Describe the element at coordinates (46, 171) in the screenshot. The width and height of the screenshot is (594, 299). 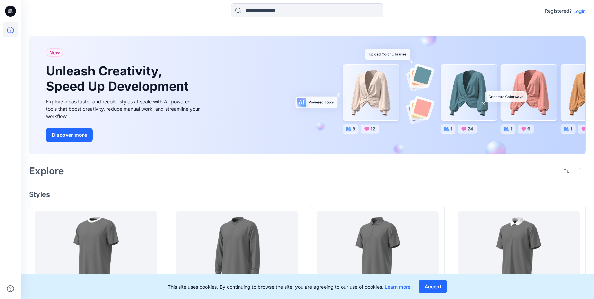
I see `h2: Explore` at that location.